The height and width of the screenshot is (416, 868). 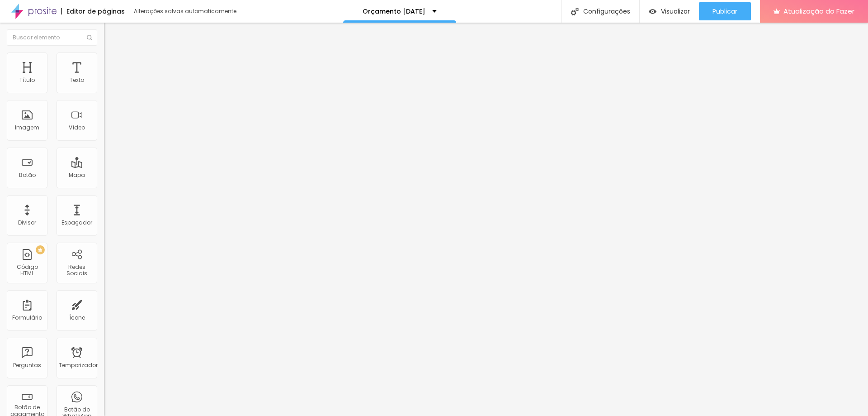 What do you see at coordinates (78, 365) in the screenshot?
I see `font: Temporizador` at bounding box center [78, 365].